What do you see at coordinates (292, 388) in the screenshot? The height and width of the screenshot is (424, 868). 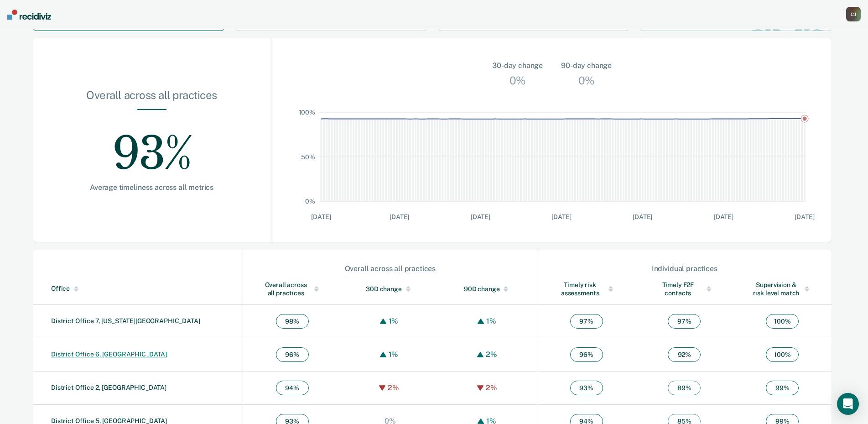 I see `span: 94 %` at bounding box center [292, 388].